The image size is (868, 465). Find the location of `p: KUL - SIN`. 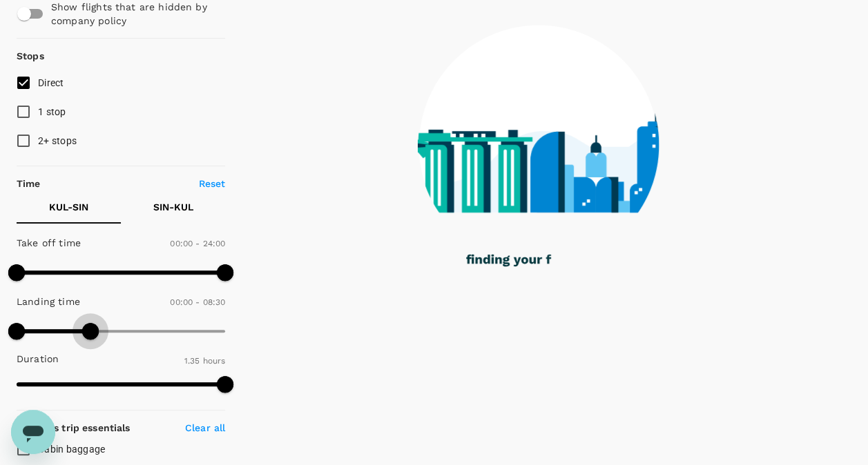

p: KUL - SIN is located at coordinates (69, 207).